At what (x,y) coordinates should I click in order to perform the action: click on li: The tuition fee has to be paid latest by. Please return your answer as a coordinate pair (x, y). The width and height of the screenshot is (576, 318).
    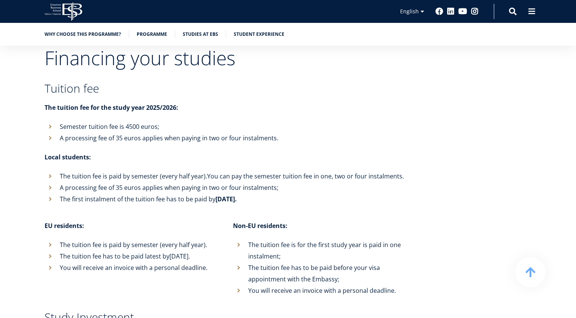
    Looking at the image, I should click on (131, 256).